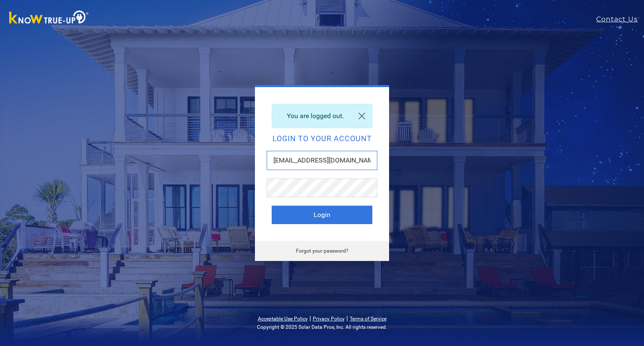  I want to click on a: Terms of Service, so click(368, 319).